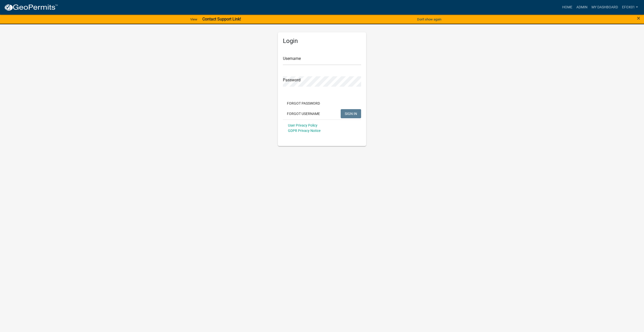 The width and height of the screenshot is (644, 332). What do you see at coordinates (567, 8) in the screenshot?
I see `a: Home` at bounding box center [567, 8].